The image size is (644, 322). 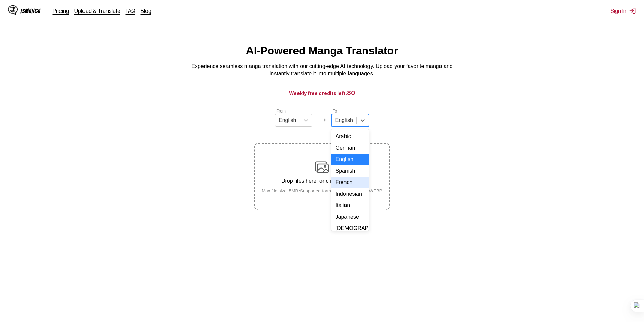 I want to click on div: German, so click(x=350, y=148).